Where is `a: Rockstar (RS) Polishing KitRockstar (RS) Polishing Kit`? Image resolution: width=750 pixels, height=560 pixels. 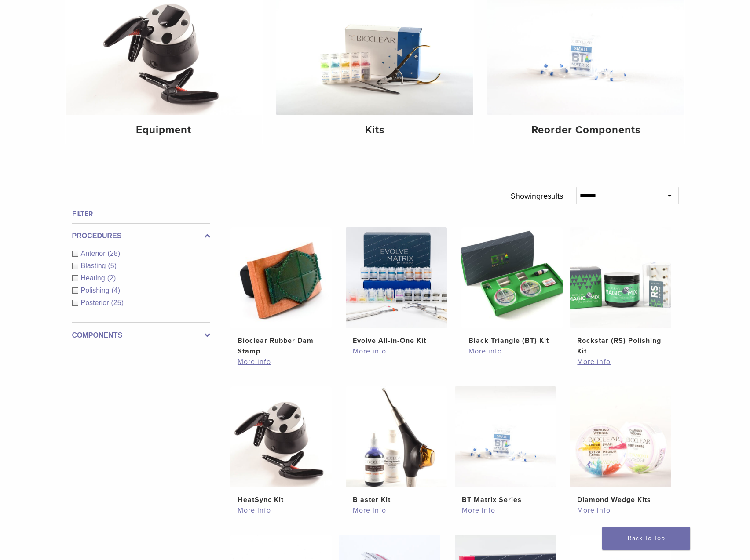
a: Rockstar (RS) Polishing KitRockstar (RS) Polishing Kit is located at coordinates (620, 292).